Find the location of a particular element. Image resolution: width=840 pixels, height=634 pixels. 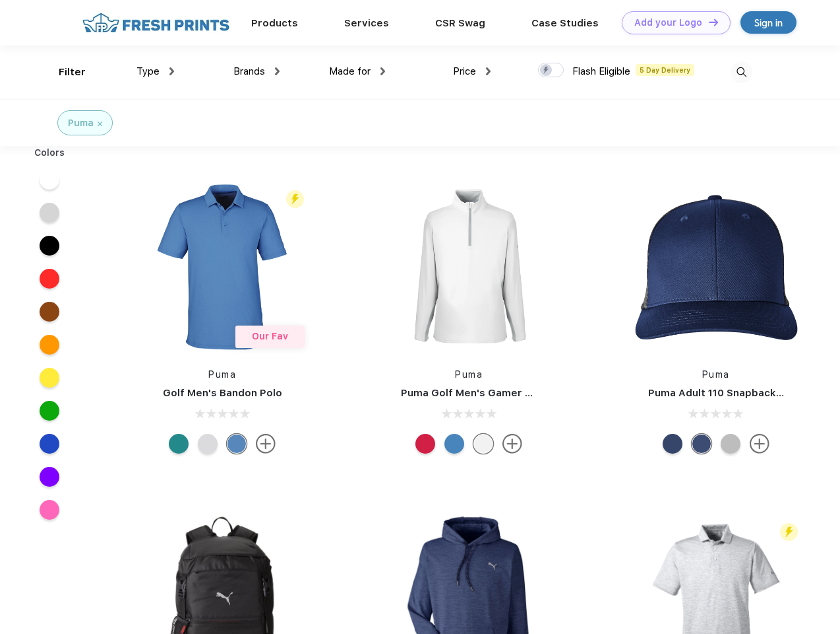

img: desktop_search.svg is located at coordinates (741, 72).